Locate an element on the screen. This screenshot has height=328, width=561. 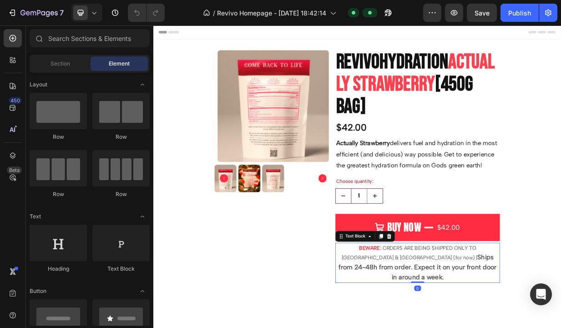
input: Search Sections & Elements is located at coordinates (90, 38).